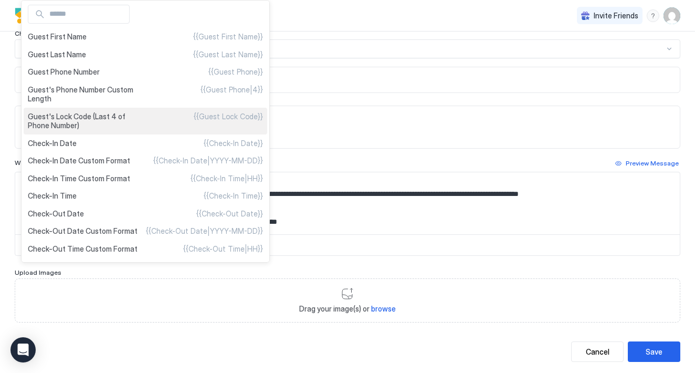 This screenshot has width=695, height=373. I want to click on span: Check-In Date, so click(52, 143).